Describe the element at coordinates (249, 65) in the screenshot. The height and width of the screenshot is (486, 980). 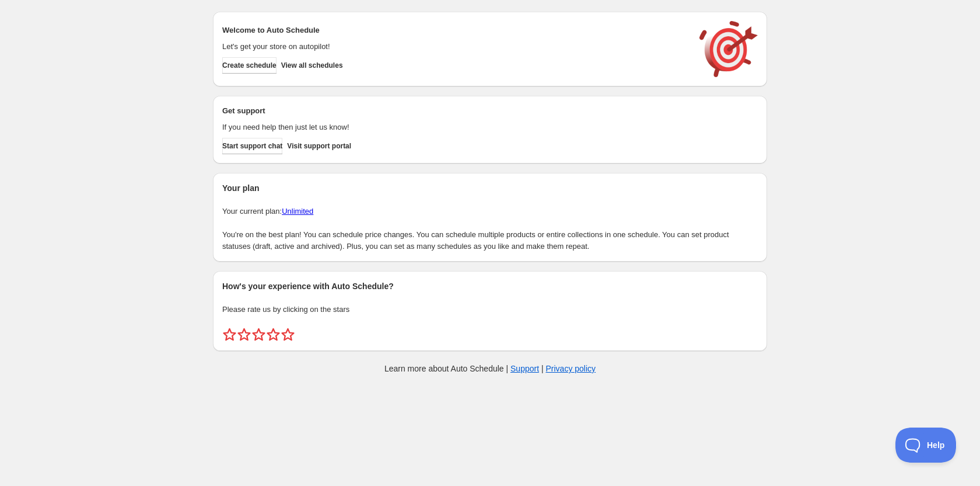
I see `span: Create schedule` at that location.